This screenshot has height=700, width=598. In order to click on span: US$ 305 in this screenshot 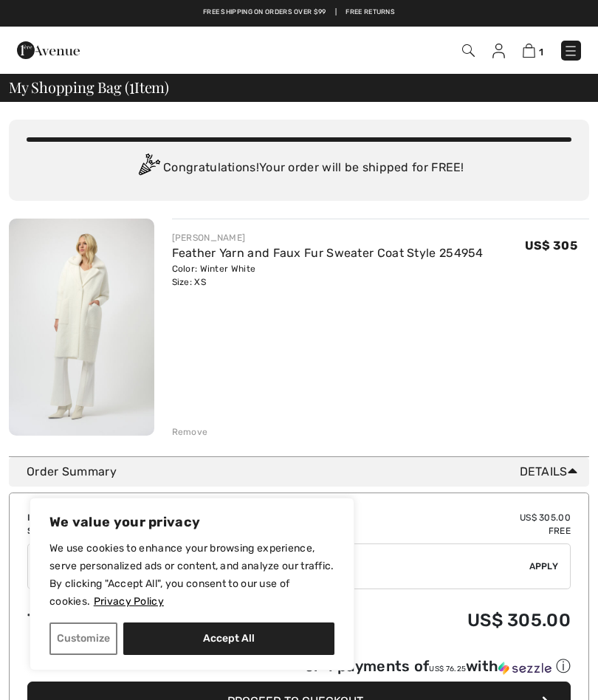, I will do `click(551, 245)`.